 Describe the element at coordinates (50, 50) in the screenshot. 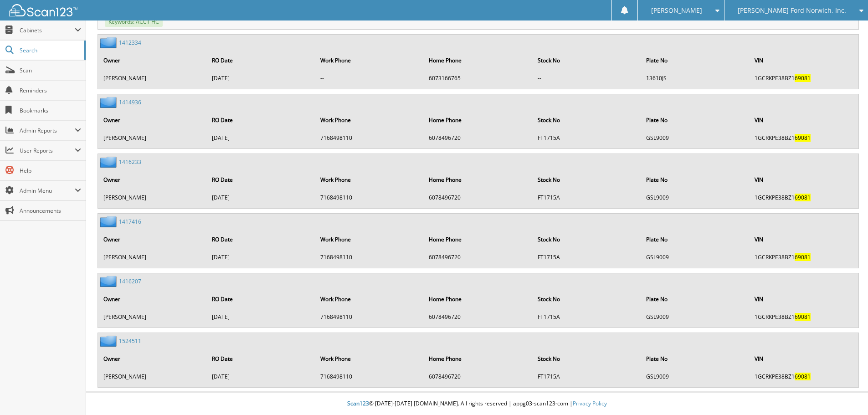

I see `span: Search` at that location.